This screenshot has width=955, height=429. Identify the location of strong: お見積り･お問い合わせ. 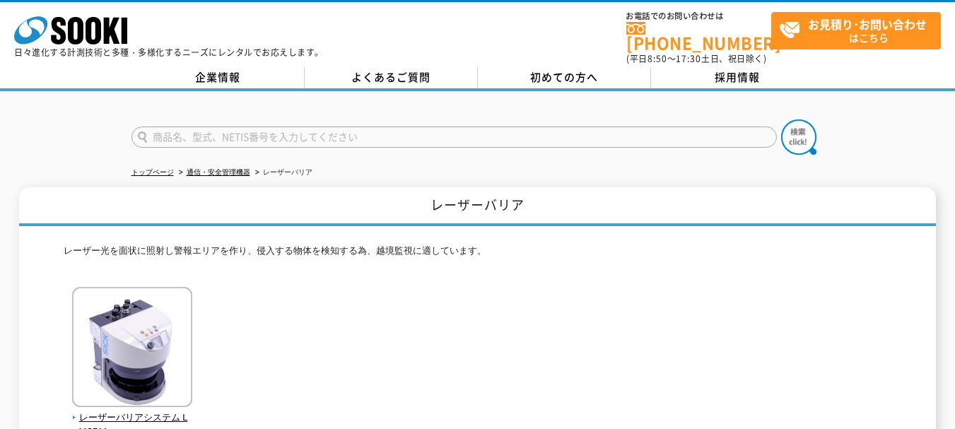
(868, 24).